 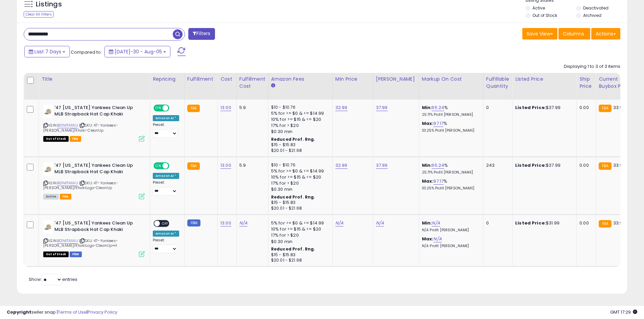 I want to click on a: 32.99, so click(x=342, y=165).